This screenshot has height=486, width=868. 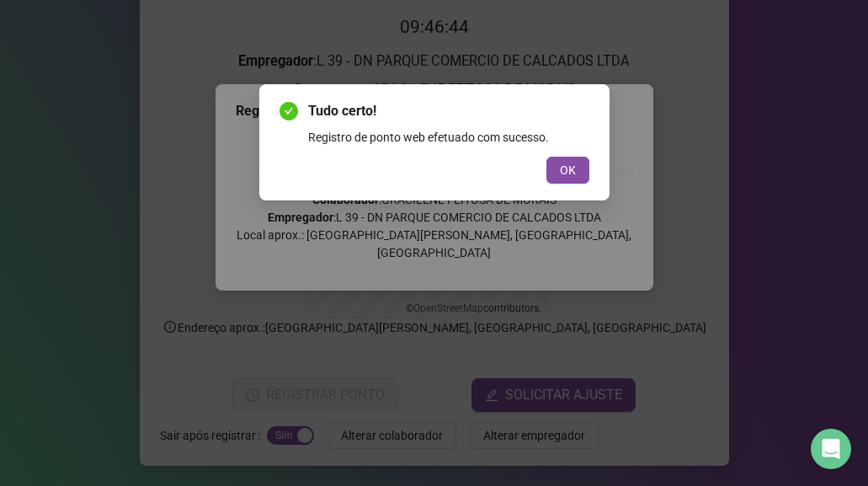 What do you see at coordinates (449, 111) in the screenshot?
I see `span: Tudo certo!` at bounding box center [449, 111].